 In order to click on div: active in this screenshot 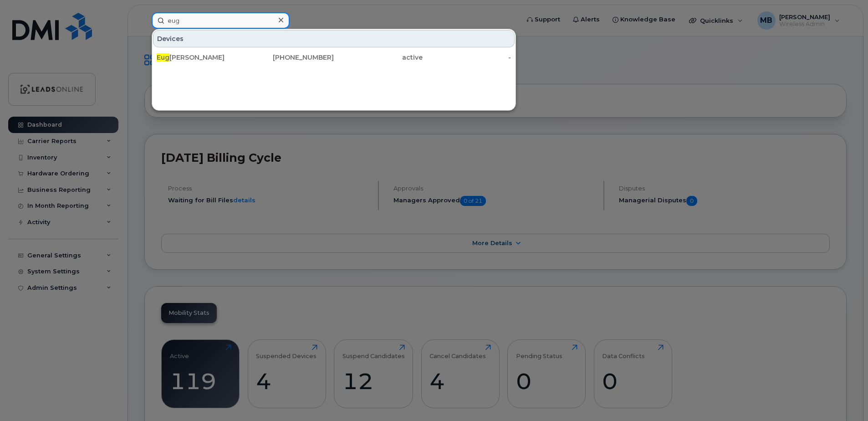, I will do `click(378, 57)`.